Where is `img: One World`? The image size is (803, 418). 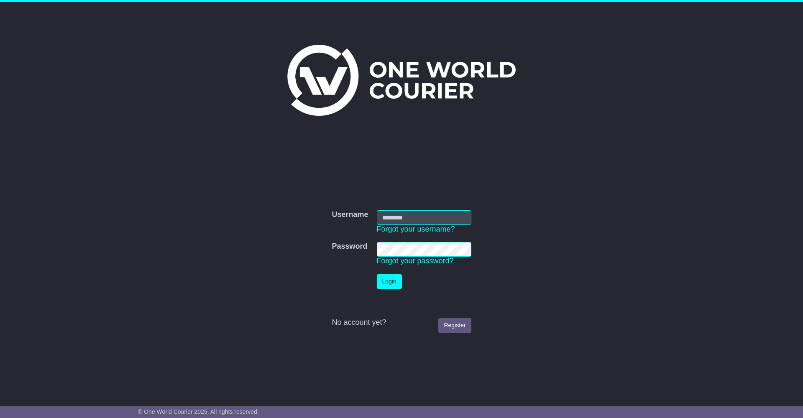
img: One World is located at coordinates (402, 80).